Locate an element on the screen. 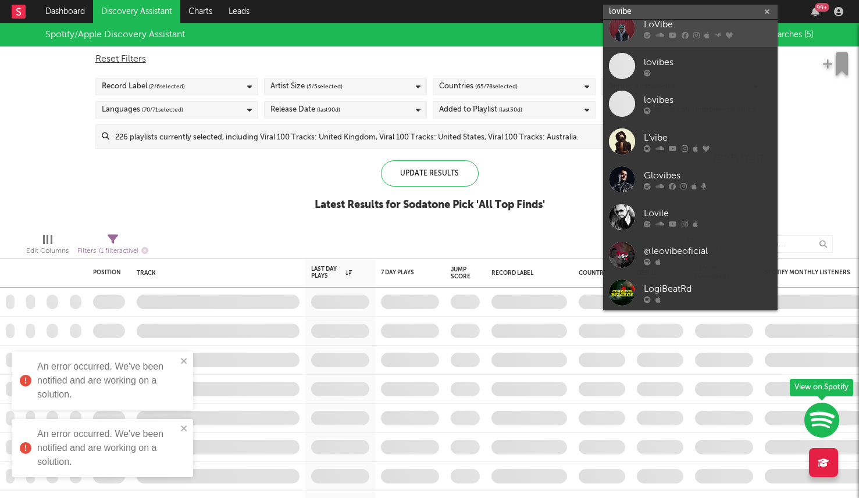  span: ( 65 / 78 selected) is located at coordinates (496, 87).